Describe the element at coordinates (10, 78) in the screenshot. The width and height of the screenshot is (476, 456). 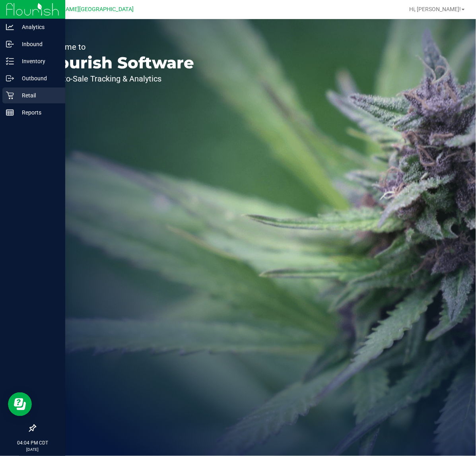
I see `inline-svg: Outbound` at that location.